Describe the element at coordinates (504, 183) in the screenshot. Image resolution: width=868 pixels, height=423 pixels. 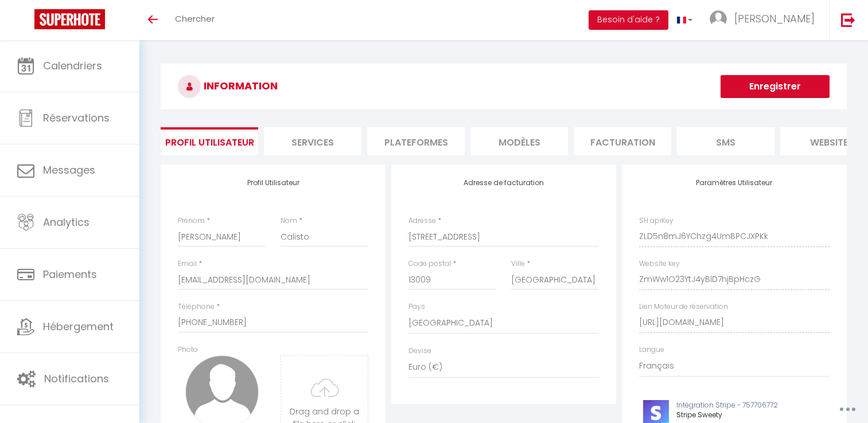
I see `h4: Adresse de facturation` at that location.